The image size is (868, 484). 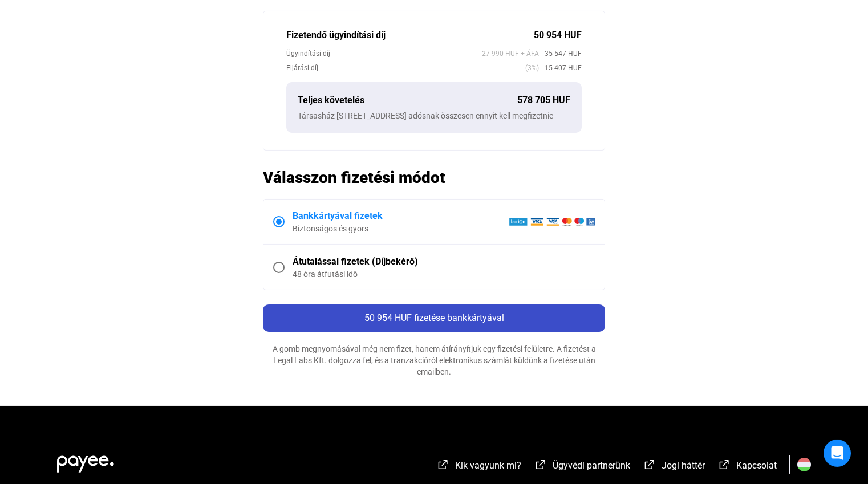 What do you see at coordinates (591, 465) in the screenshot?
I see `span: Ügyvédi partnerünk` at bounding box center [591, 465].